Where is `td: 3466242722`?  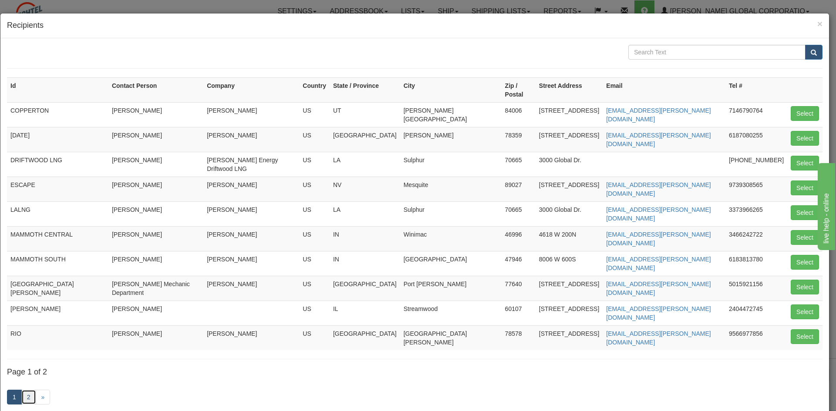
td: 3466242722 is located at coordinates (756, 239).